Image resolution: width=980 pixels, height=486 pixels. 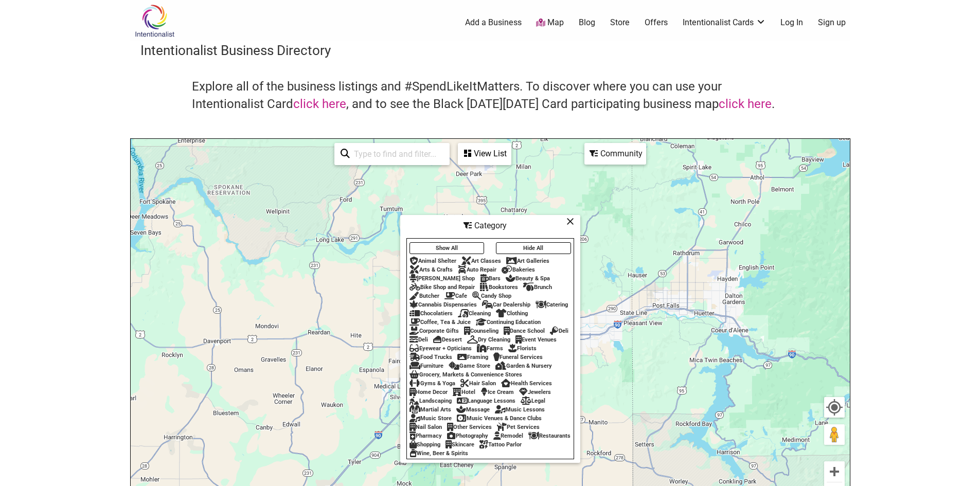 I want to click on div: Music Venues & Dance Clubs, so click(x=499, y=418).